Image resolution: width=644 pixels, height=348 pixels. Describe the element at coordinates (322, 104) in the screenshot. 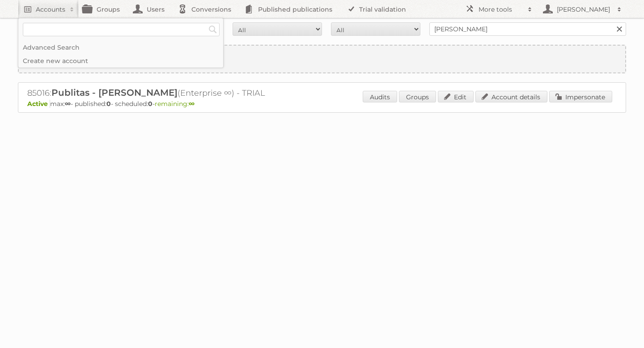

I see `p: max: - published: - scheduled: -` at that location.